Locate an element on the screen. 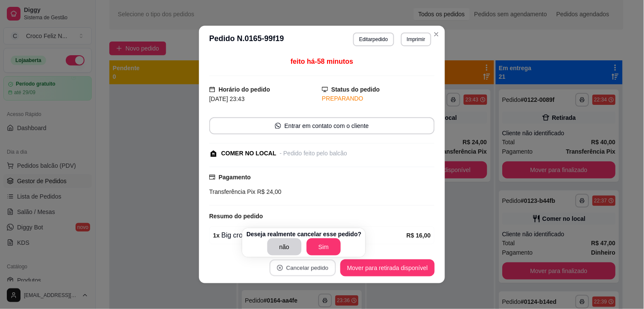 This screenshot has height=309, width=644. span: credit-card is located at coordinates (212, 177).